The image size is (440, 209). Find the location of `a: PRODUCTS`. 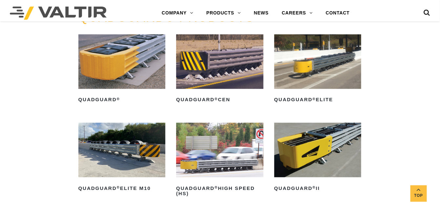

a: PRODUCTS is located at coordinates (224, 13).